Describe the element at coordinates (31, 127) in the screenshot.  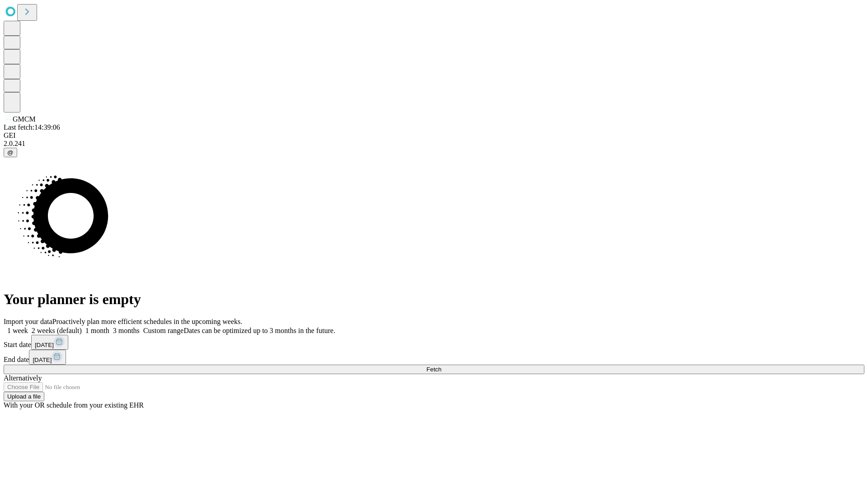
I see `span: Last fetch: 14:39:06` at that location.